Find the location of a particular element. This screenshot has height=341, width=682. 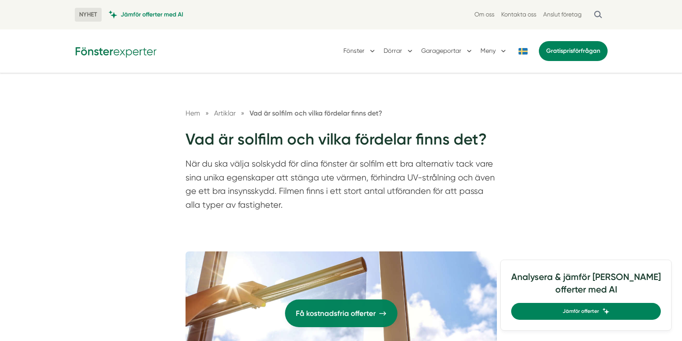

a: Anslut företag is located at coordinates (562, 14).